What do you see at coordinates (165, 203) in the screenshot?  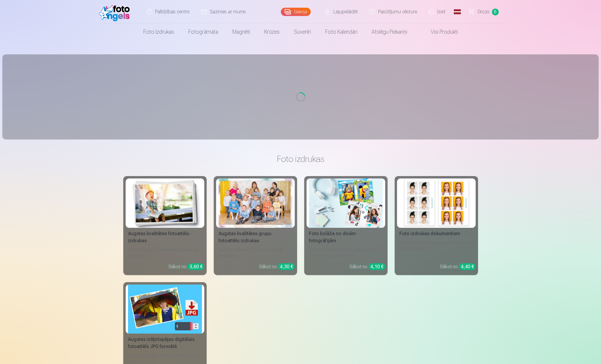 I see `img: Augstas kvalitātes fotoattēlu izdrukas` at bounding box center [165, 203].